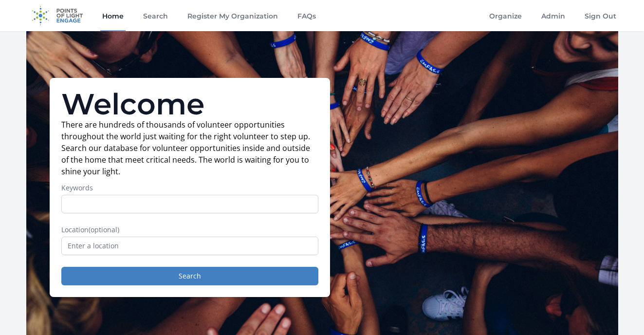 This screenshot has width=644, height=335. What do you see at coordinates (190, 148) in the screenshot?
I see `p: There are hundreds of thousands of volunteer opportunities throughout the world just waiting for ...` at bounding box center [190, 148].